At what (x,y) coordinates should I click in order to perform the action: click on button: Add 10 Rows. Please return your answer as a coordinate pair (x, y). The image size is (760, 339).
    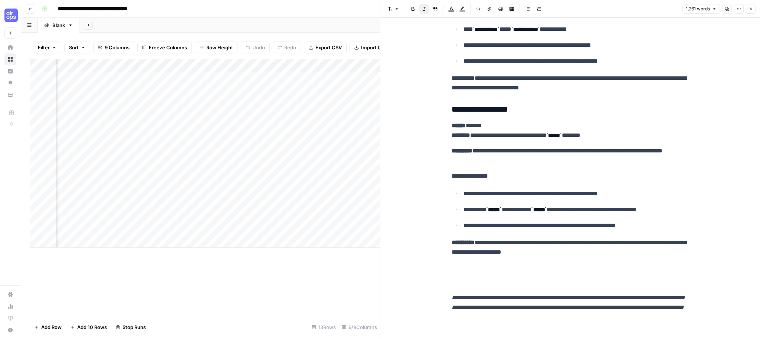
    Looking at the image, I should click on (89, 327).